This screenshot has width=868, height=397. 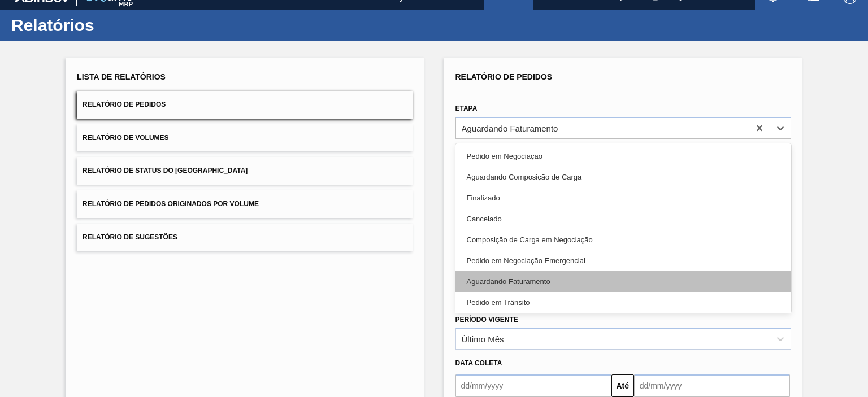 What do you see at coordinates (245, 104) in the screenshot?
I see `button: Relatório de Pedidos` at bounding box center [245, 104].